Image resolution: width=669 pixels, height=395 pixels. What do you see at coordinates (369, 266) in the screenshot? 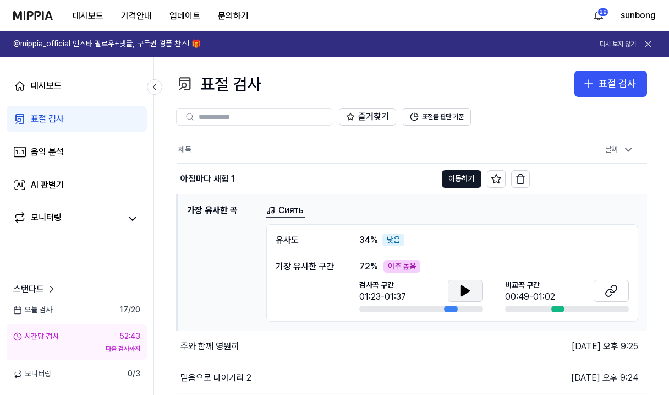
I see `span: 72 %` at bounding box center [369, 266].